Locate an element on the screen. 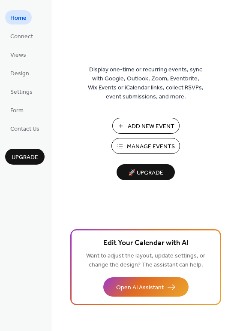 The image size is (240, 331). button: Upgrade is located at coordinates (25, 156).